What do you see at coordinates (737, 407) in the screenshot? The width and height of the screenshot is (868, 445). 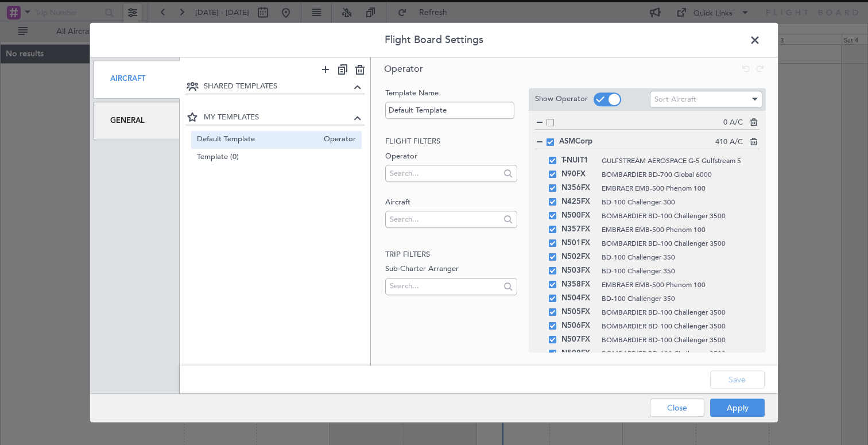 I see `button: Apply` at bounding box center [737, 407].